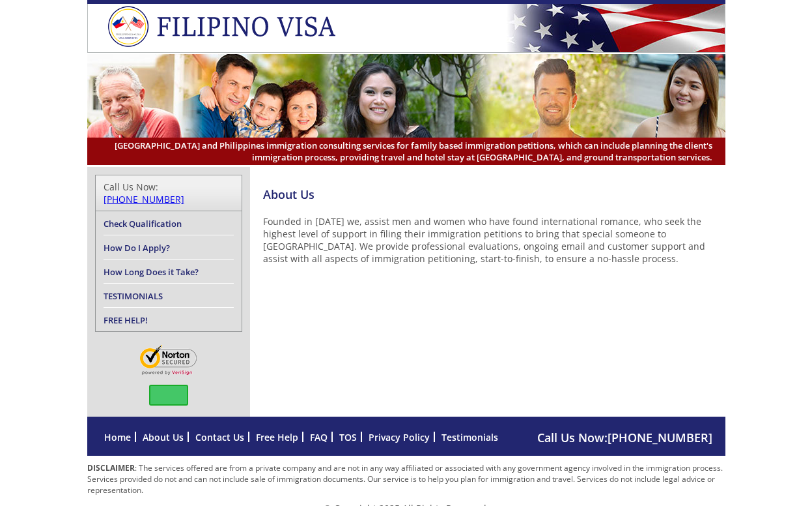 The width and height of the screenshot is (812, 506). Describe the element at coordinates (126, 320) in the screenshot. I see `a: FREE HELP!` at that location.